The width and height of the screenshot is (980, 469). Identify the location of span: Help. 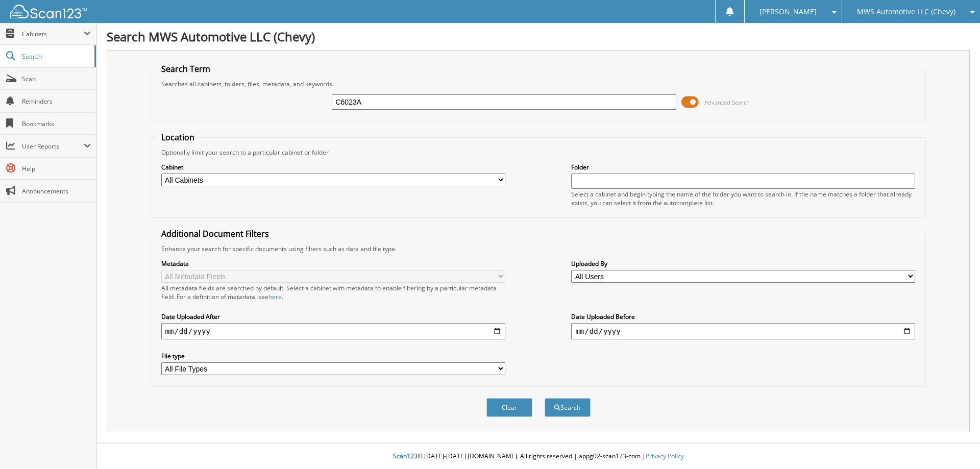
(56, 169).